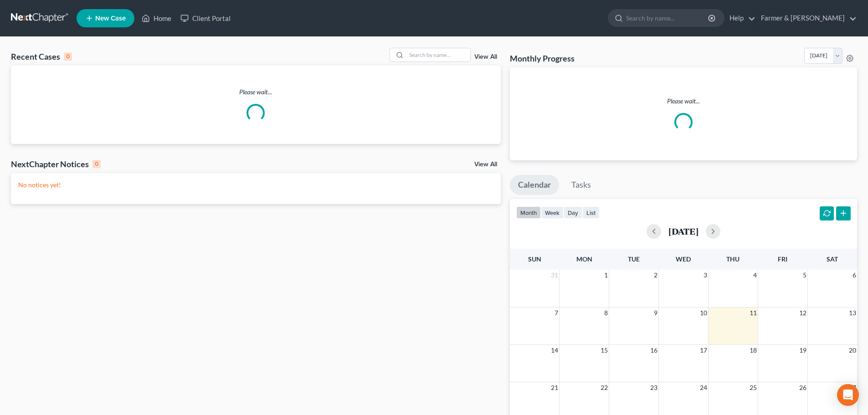 This screenshot has height=415, width=868. What do you see at coordinates (255, 185) in the screenshot?
I see `p: No notices yet!` at bounding box center [255, 185].